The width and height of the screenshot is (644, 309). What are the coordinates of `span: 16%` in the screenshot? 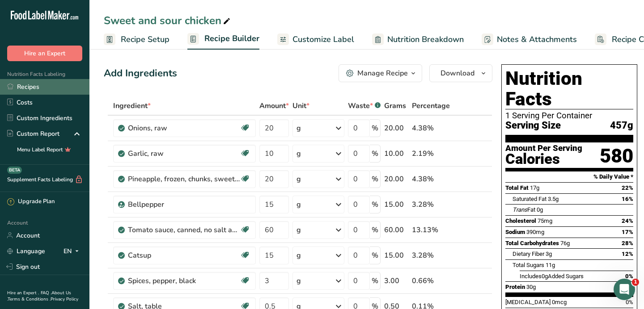 It's located at (628, 199).